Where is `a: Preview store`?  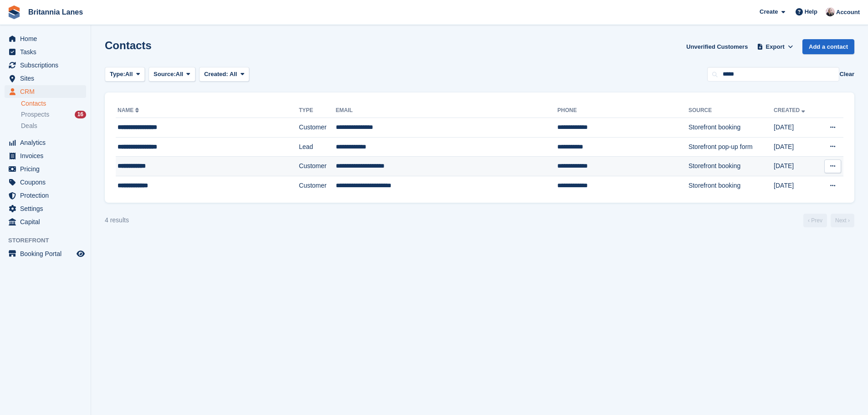 a: Preview store is located at coordinates (81, 254).